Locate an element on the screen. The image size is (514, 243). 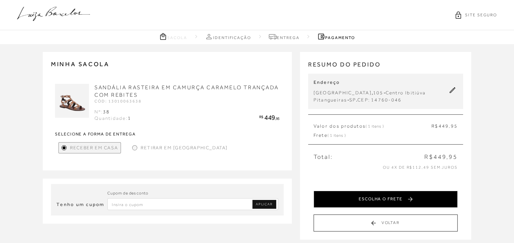
h2: RESUMO DO PEDIDO is located at coordinates (386, 67).